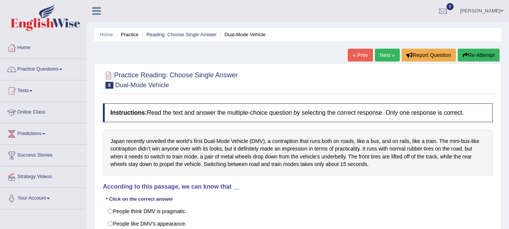  Describe the element at coordinates (181, 34) in the screenshot. I see `a: Reading: Choose Single Answer` at that location.